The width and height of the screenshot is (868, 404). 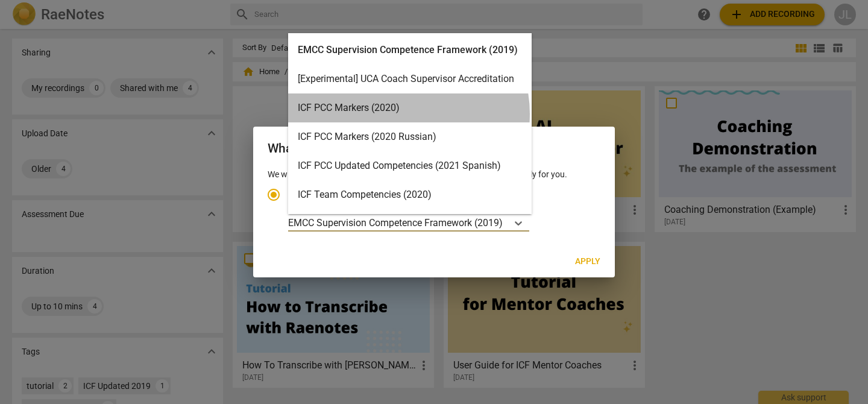 What do you see at coordinates (588, 262) in the screenshot?
I see `button: Apply` at bounding box center [588, 262].